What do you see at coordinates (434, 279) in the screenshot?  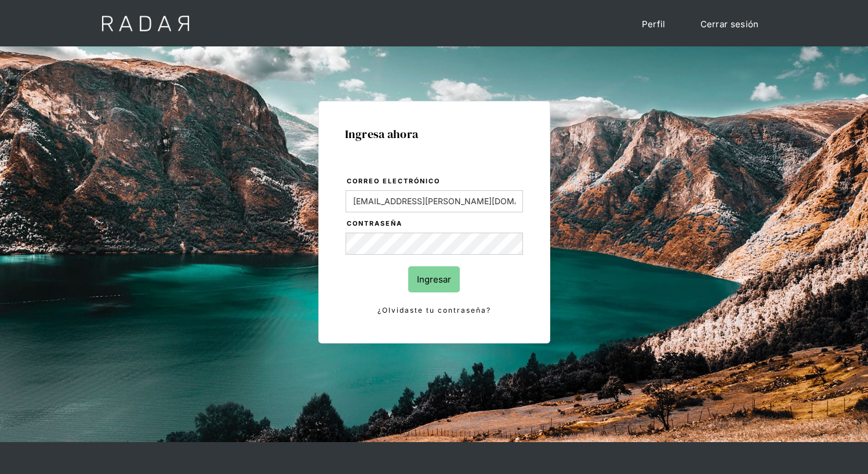 I see `input: Ingresar` at bounding box center [434, 279].